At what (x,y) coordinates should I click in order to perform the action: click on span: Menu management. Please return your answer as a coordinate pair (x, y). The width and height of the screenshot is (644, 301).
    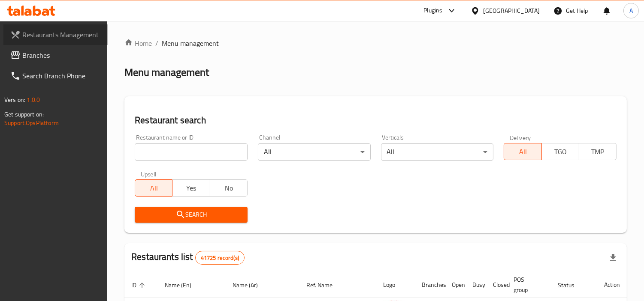
    Looking at the image, I should click on (190, 43).